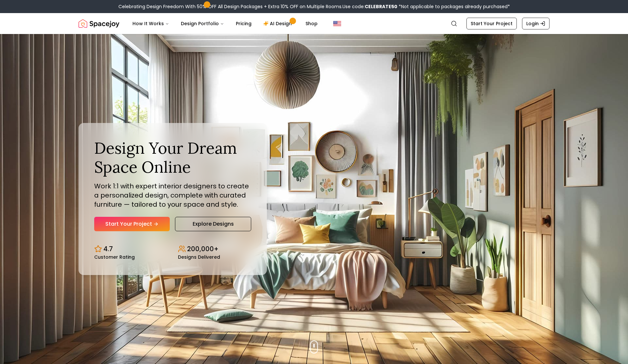 The image size is (628, 364). I want to click on a: Shop, so click(311, 24).